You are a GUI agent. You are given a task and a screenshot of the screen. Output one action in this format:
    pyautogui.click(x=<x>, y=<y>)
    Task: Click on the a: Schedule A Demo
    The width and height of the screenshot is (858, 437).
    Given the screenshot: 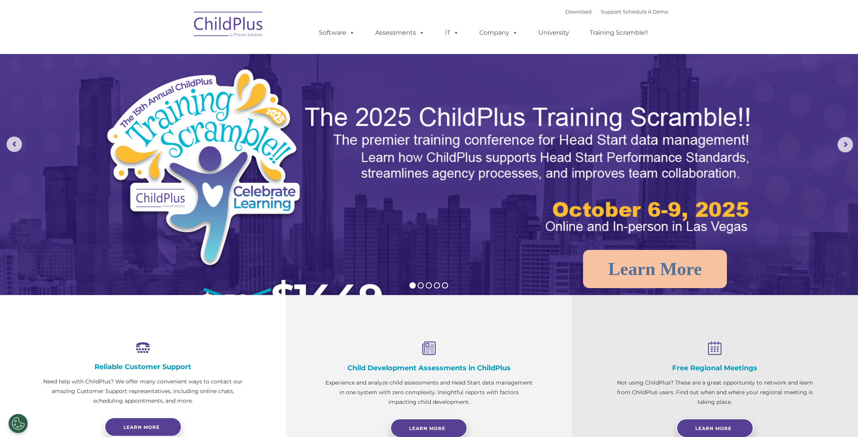 What is the action you would take?
    pyautogui.click(x=645, y=12)
    